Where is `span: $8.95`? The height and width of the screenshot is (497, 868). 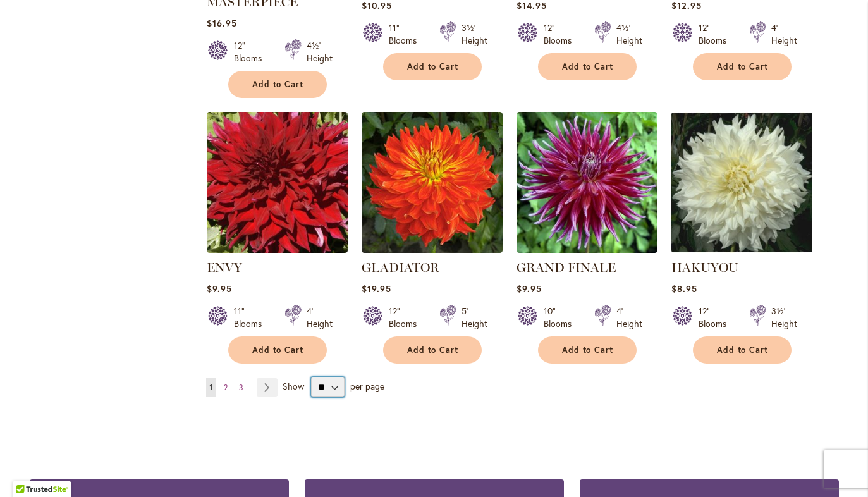
span: $8.95 is located at coordinates (684, 289).